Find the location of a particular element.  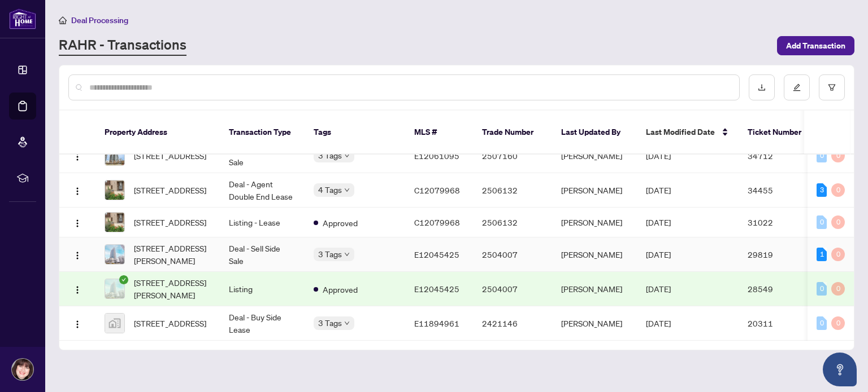

td: Deal - Buy Side Sale is located at coordinates (263, 156).